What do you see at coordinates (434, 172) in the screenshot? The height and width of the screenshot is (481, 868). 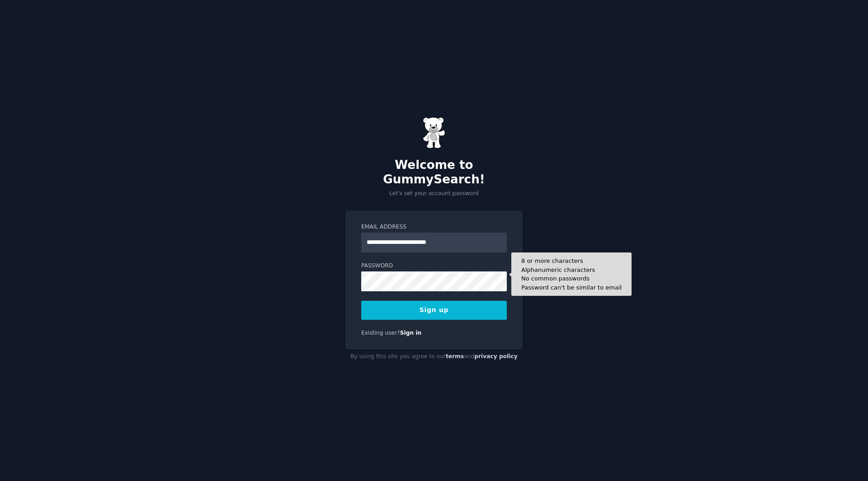 I see `h2: Welcome to GummySearch!` at bounding box center [434, 172].